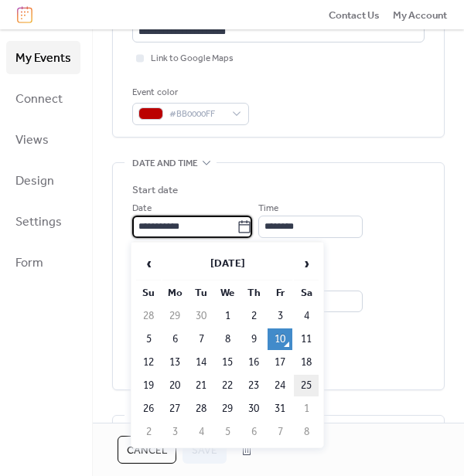 The image size is (464, 476). I want to click on td: 16, so click(253, 363).